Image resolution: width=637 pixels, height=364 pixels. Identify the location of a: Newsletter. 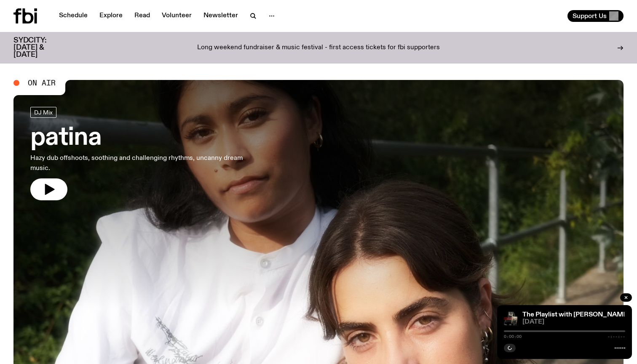
(221, 16).